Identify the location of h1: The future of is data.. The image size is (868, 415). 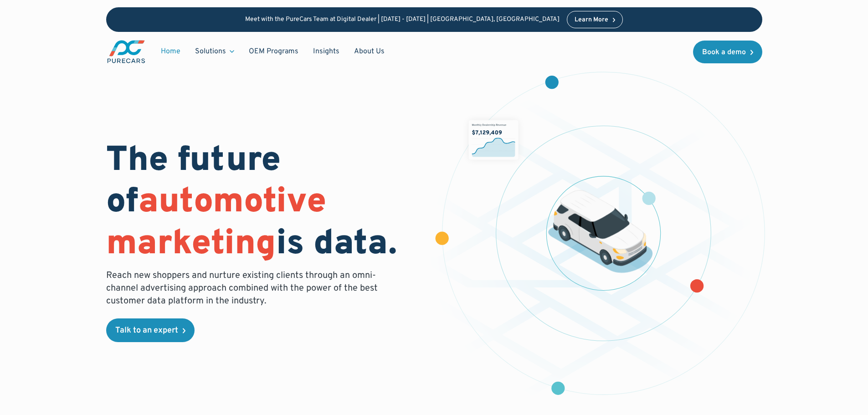
(265, 204).